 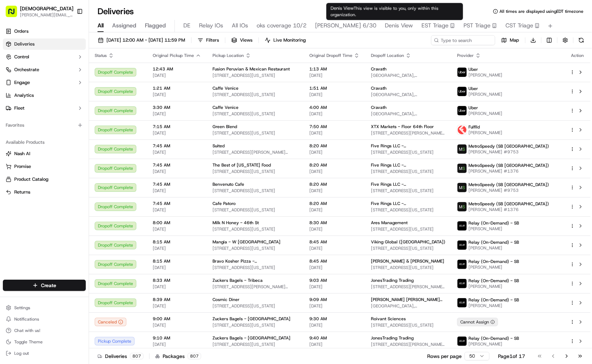 I want to click on span: 8:33 AM, so click(x=177, y=280).